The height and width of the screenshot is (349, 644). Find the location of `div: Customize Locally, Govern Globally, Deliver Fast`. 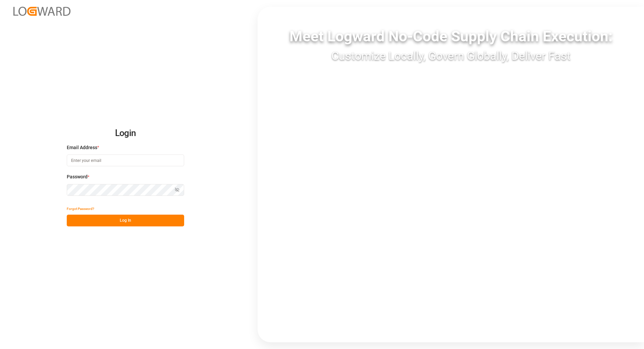

div: Customize Locally, Govern Globally, Deliver Fast is located at coordinates (451, 56).